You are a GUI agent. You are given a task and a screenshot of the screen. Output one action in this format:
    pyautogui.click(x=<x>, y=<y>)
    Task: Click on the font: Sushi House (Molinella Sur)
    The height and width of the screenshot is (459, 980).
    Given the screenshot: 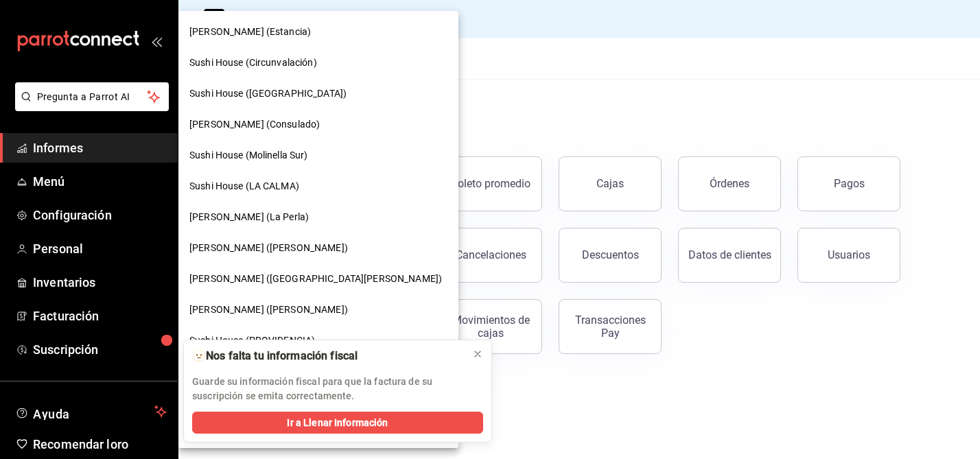 What is the action you would take?
    pyautogui.click(x=249, y=155)
    